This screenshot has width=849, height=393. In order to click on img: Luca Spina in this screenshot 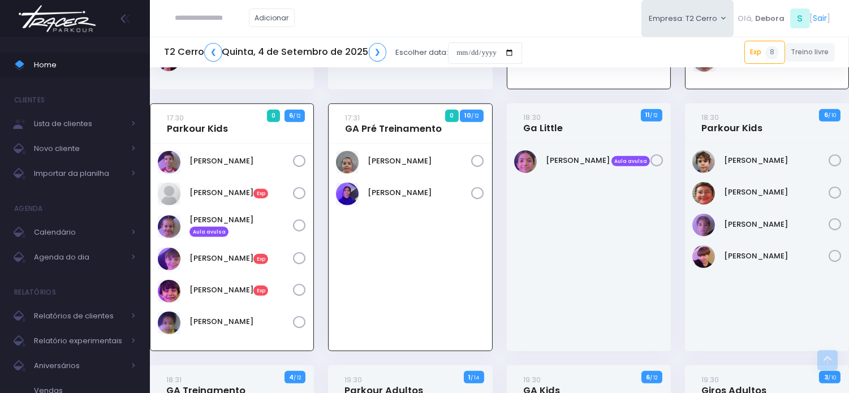, I will do `click(704, 257)`.